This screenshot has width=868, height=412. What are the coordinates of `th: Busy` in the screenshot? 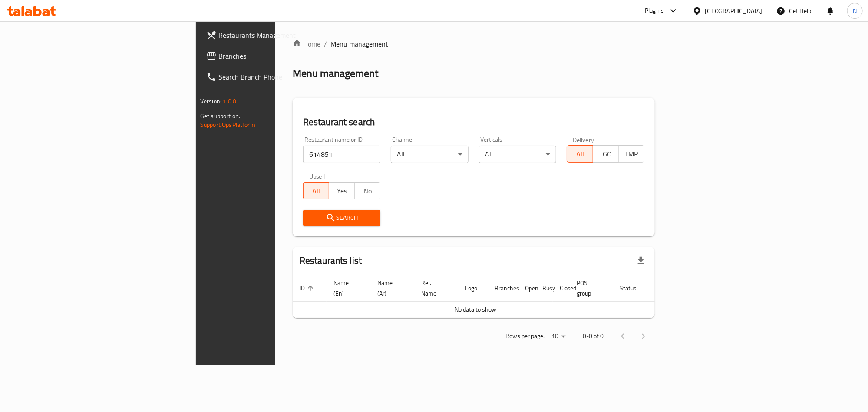 It's located at (544, 288).